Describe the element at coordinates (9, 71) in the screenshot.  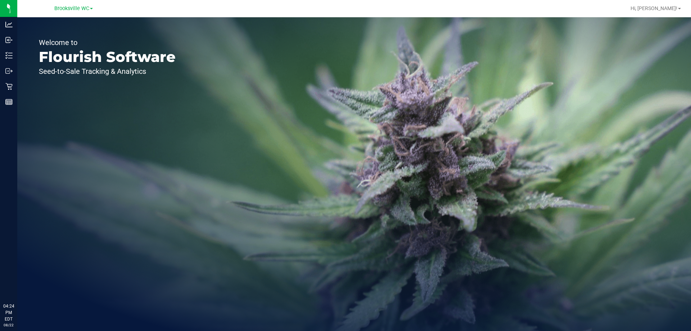
I see `inline-svg: Outbound` at that location.